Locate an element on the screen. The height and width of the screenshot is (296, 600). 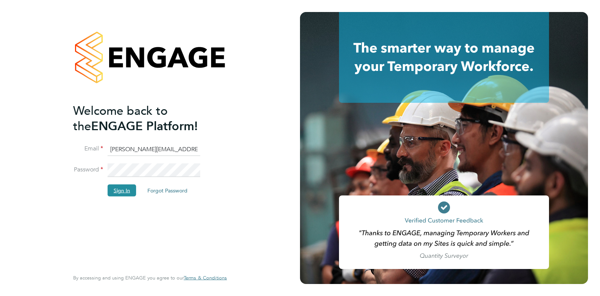
a: Terms & Conditions is located at coordinates (205, 278).